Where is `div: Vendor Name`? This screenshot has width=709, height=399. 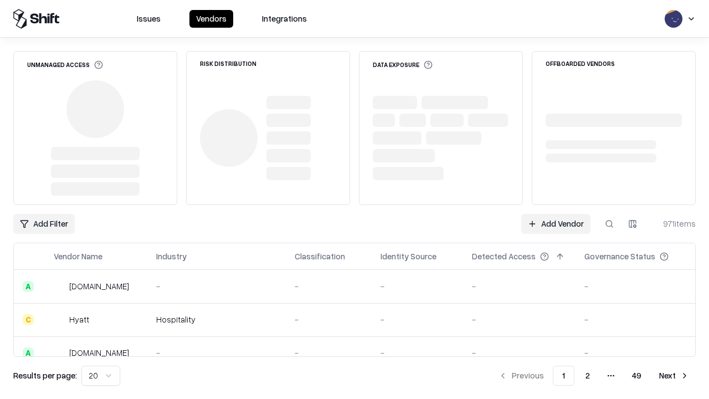 div: Vendor Name is located at coordinates (78, 256).